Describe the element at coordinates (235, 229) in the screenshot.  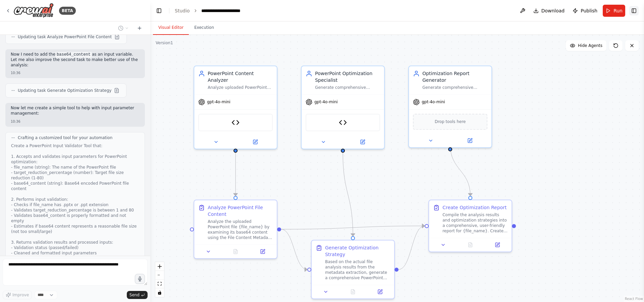
I see `div: Analyze PowerPoint File ContentAnalyze the uploaded PowerPoint file {file_name} by examining its ...` at that location.